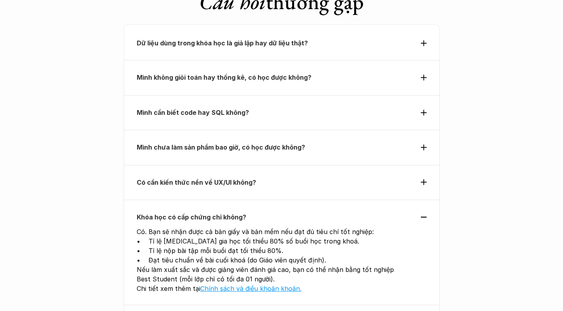 The image size is (563, 311). Describe the element at coordinates (196, 183) in the screenshot. I see `strong: Có cần kiến thức nền về UX/UI không?` at that location.